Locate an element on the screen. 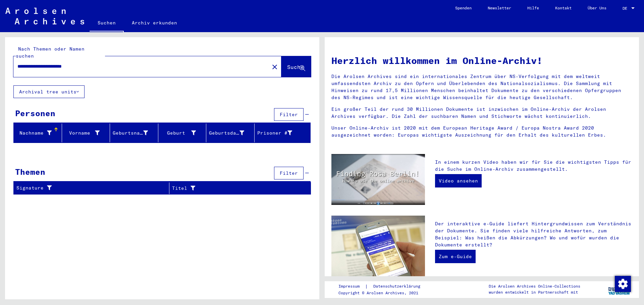  mat-header-cell: Geburtsname is located at coordinates (134, 133).